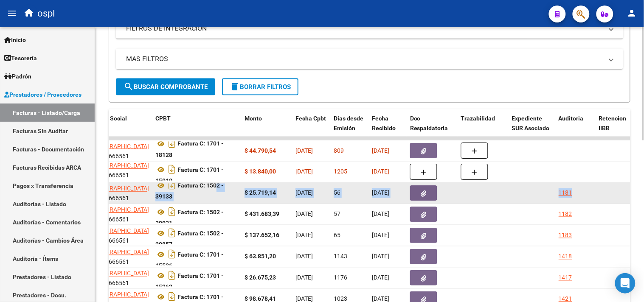 The image size is (644, 302). I want to click on span: Monto, so click(253, 118).